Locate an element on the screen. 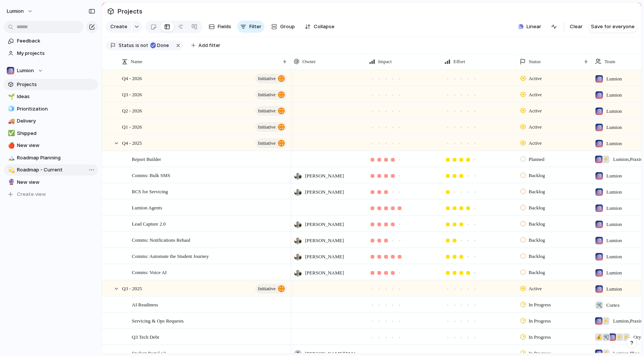 This screenshot has width=644, height=356. span: Roadmap - Current is located at coordinates (56, 170).